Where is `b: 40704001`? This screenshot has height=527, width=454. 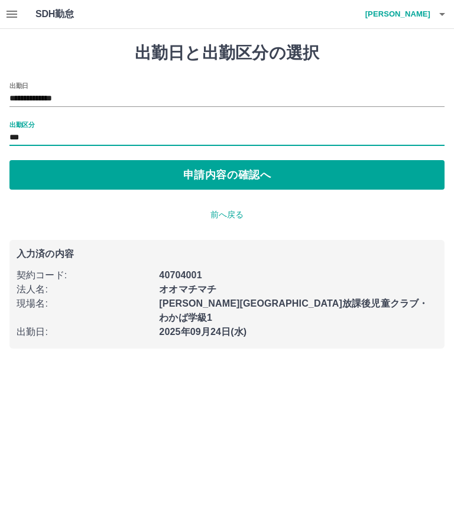 b: 40704001 is located at coordinates (180, 275).